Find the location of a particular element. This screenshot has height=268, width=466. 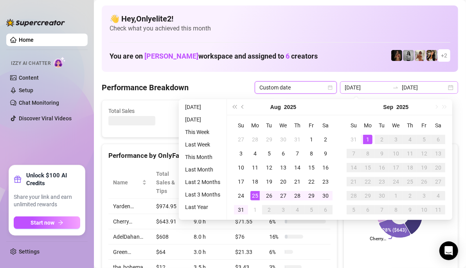

td: 2025-09-10 is located at coordinates (396, 154).